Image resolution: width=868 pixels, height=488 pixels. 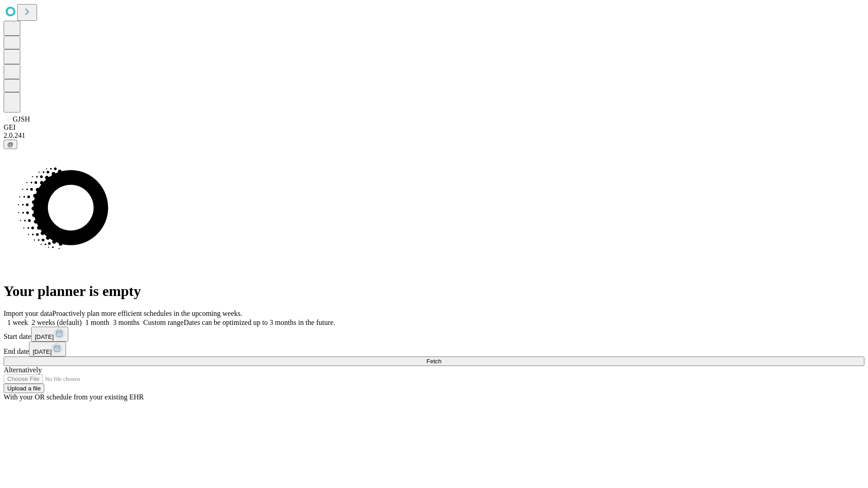 I want to click on div: Start date, so click(x=434, y=333).